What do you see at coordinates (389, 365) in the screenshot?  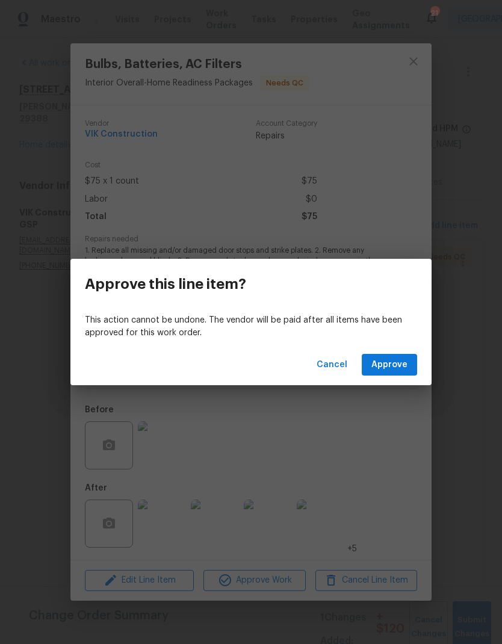 I see `span: Approve` at bounding box center [389, 365].